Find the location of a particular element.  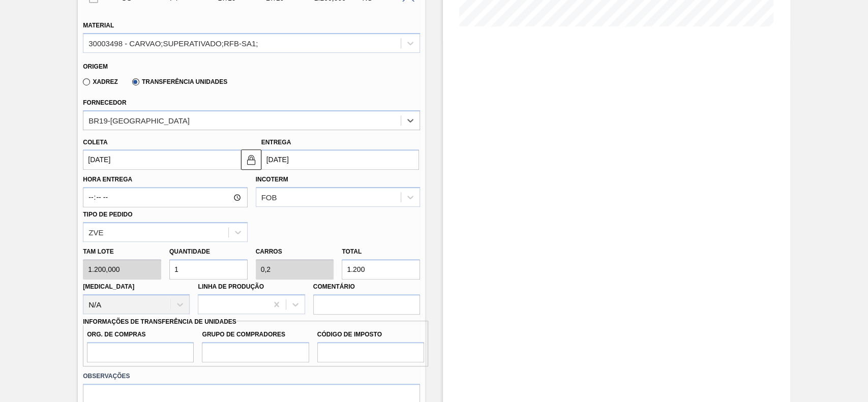

label: Transferência Unidades is located at coordinates (179, 82).